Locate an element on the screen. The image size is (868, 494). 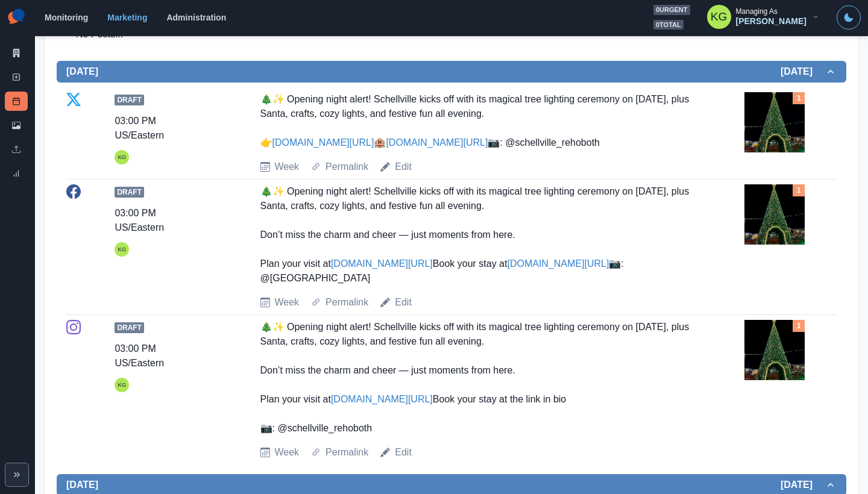
a: Marketing is located at coordinates (128, 18).